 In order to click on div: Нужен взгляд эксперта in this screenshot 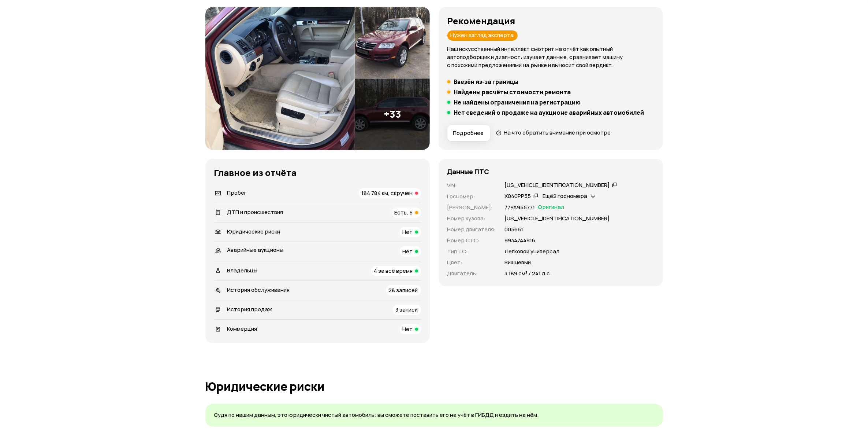, I will do `click(483, 35)`.